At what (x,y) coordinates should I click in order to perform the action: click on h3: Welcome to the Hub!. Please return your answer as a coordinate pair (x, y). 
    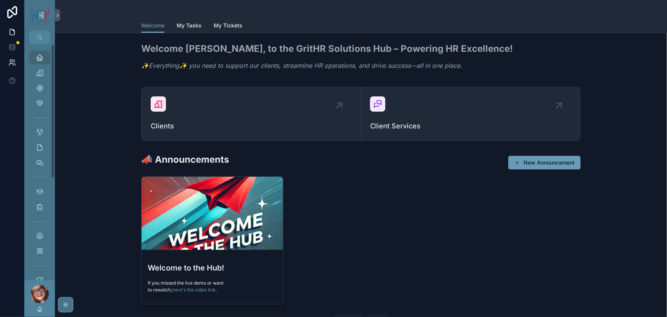
    Looking at the image, I should click on (212, 268).